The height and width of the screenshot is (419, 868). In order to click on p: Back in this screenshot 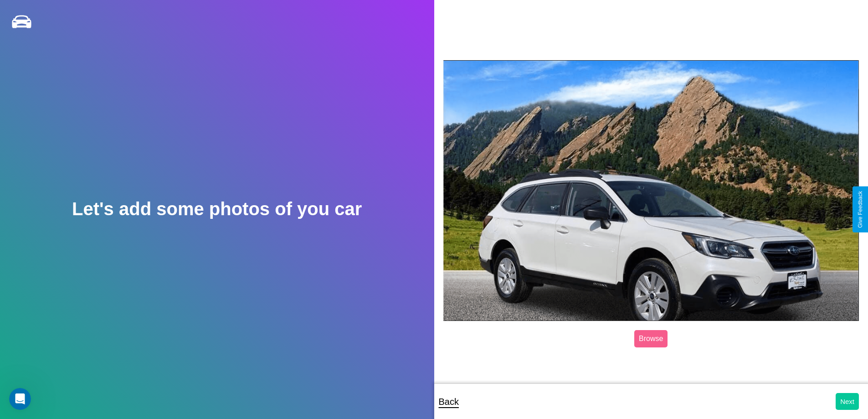, I will do `click(449, 402)`.